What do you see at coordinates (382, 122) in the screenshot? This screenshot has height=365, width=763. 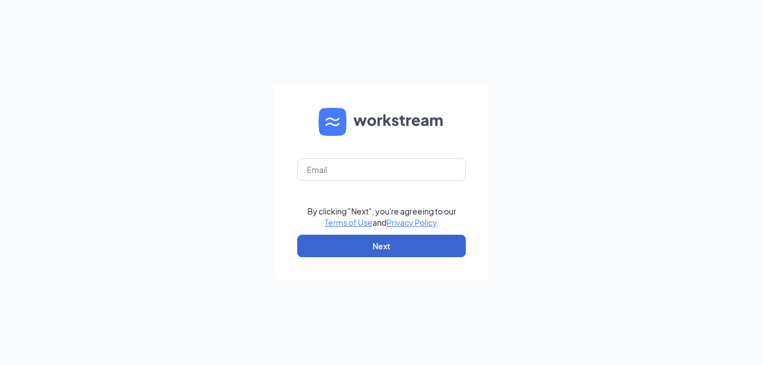 I see `img: WS logo and Workstream text` at bounding box center [382, 122].